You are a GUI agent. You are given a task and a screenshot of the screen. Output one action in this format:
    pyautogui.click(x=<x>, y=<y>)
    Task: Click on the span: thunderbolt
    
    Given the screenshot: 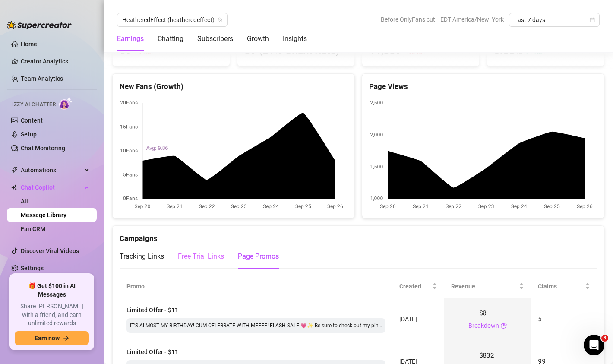 What is the action you would take?
    pyautogui.click(x=15, y=170)
    